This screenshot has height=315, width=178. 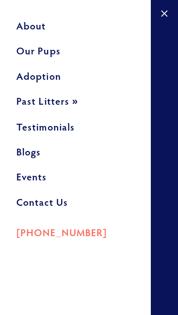 I want to click on a: Contact Us, so click(x=75, y=205).